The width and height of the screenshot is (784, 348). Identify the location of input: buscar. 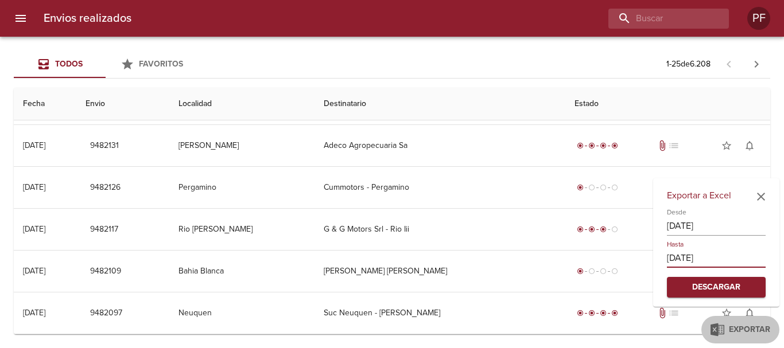
(659, 18).